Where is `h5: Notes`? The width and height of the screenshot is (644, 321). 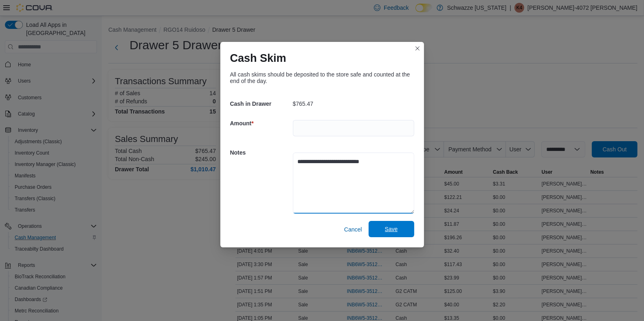 h5: Notes is located at coordinates (261, 153).